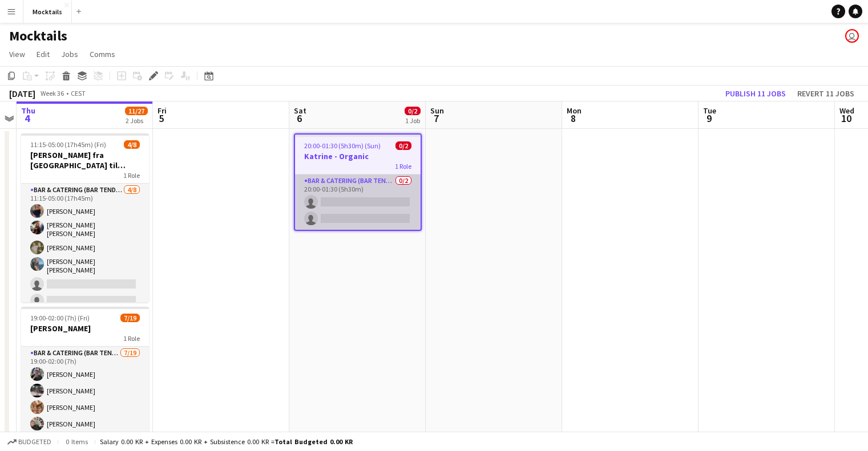  I want to click on span: Tue, so click(709, 111).